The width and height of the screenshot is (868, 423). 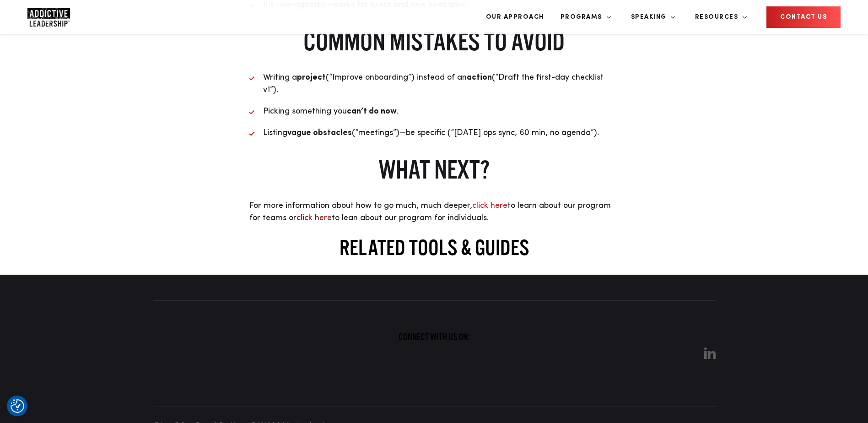 What do you see at coordinates (49, 18) in the screenshot?
I see `img: Company Logo` at bounding box center [49, 18].